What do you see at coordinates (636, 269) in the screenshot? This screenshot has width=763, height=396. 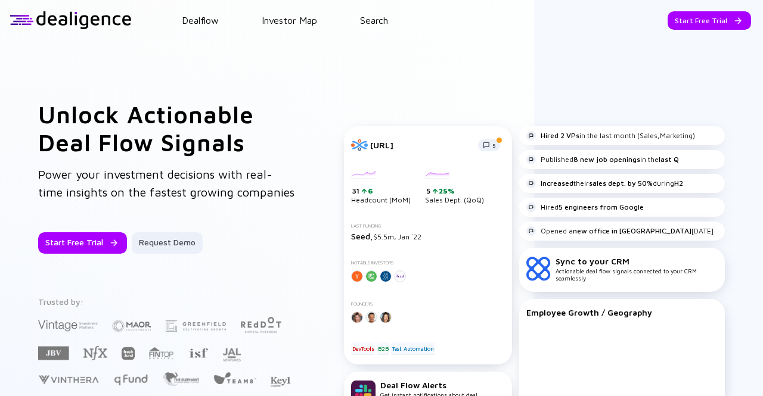 I see `div: Actionable deal flow signals connected to your CRM seamlessly` at bounding box center [636, 269].